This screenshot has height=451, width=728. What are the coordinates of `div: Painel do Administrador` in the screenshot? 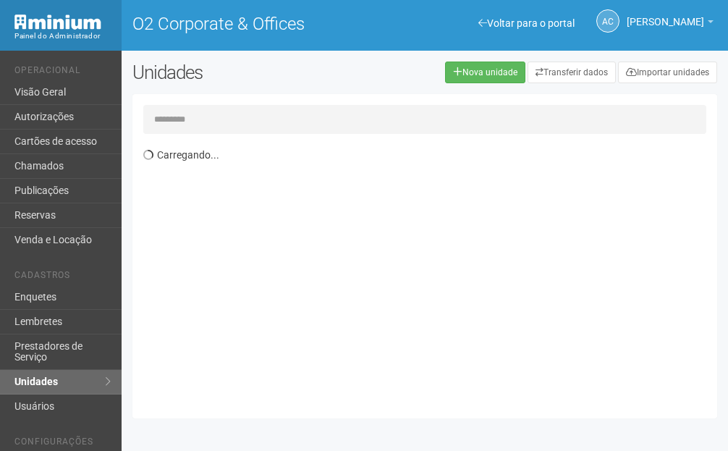 It's located at (62, 36).